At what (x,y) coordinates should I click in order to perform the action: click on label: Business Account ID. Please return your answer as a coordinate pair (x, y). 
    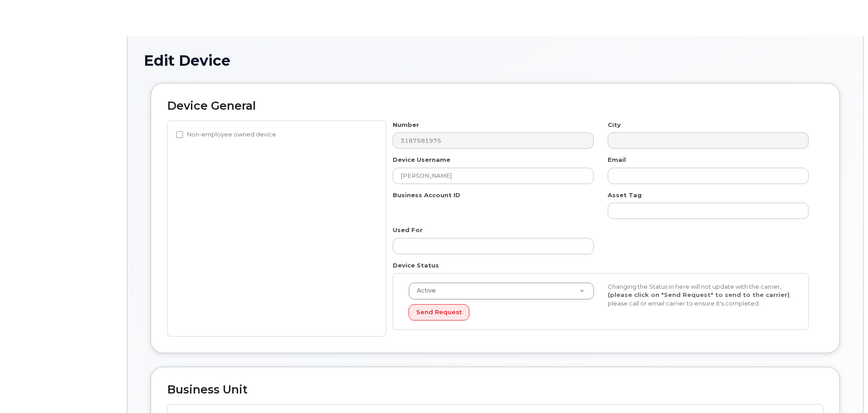
    Looking at the image, I should click on (426, 195).